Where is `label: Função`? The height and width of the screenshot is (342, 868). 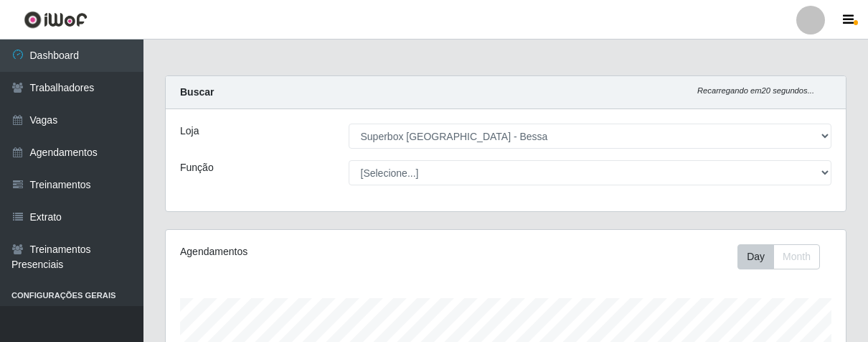
label: Função is located at coordinates (197, 167).